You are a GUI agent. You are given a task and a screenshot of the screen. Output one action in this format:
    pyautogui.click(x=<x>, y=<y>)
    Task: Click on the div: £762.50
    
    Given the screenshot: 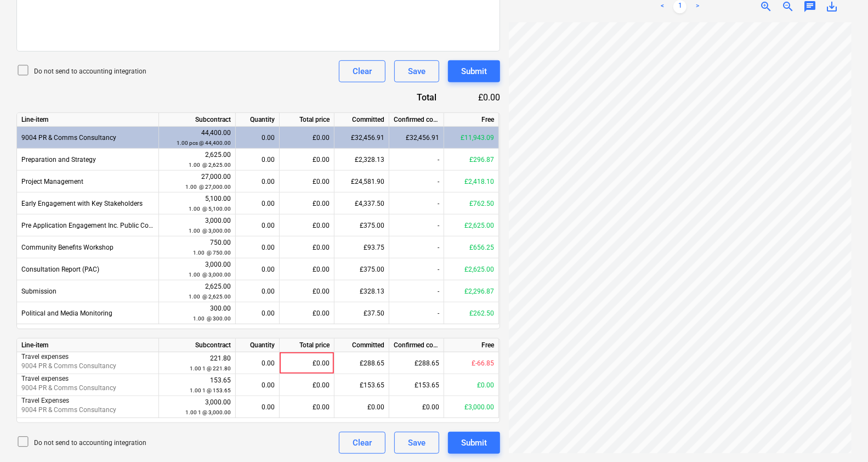 What is the action you would take?
    pyautogui.click(x=472, y=203)
    